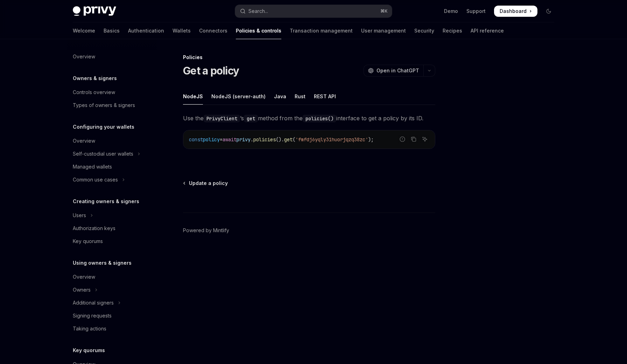 This screenshot has width=627, height=364. What do you see at coordinates (208, 183) in the screenshot?
I see `span: Update a policy` at bounding box center [208, 183].